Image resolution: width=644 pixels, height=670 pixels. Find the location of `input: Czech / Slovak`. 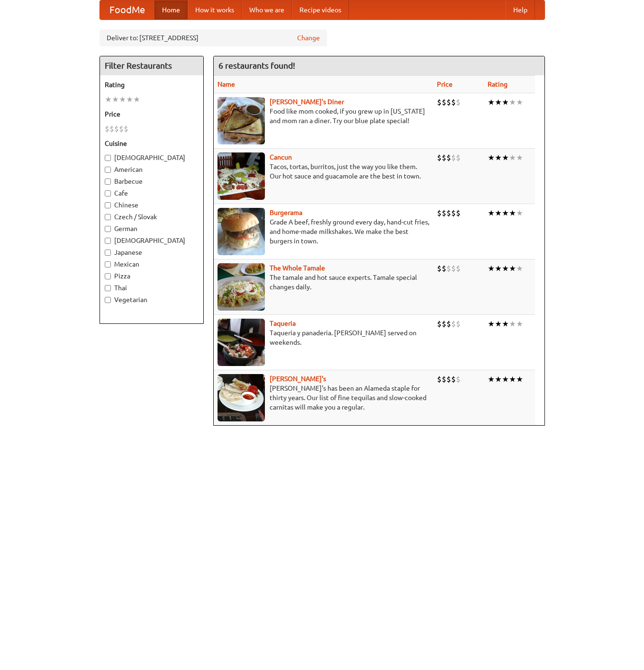

input: Czech / Slovak is located at coordinates (108, 217).